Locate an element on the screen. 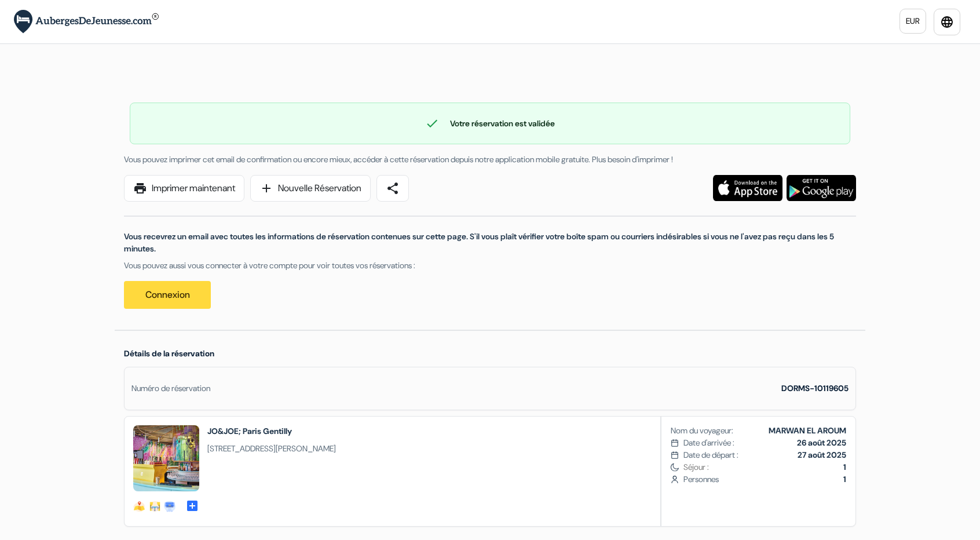 The width and height of the screenshot is (980, 540). h2: JO&JOE; Paris Gentilly is located at coordinates (271, 431).